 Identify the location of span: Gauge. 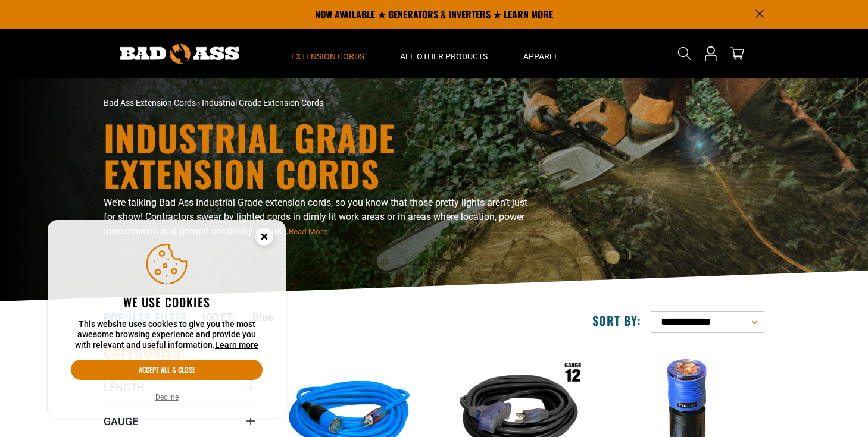
(121, 421).